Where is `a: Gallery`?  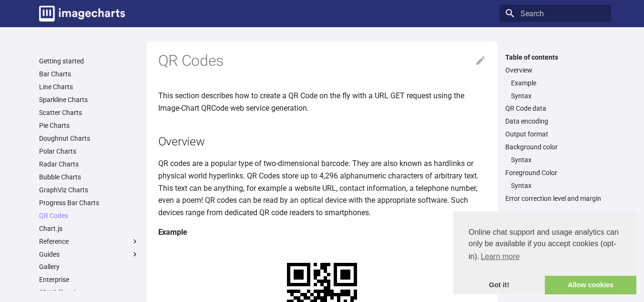 a: Gallery is located at coordinates (89, 267).